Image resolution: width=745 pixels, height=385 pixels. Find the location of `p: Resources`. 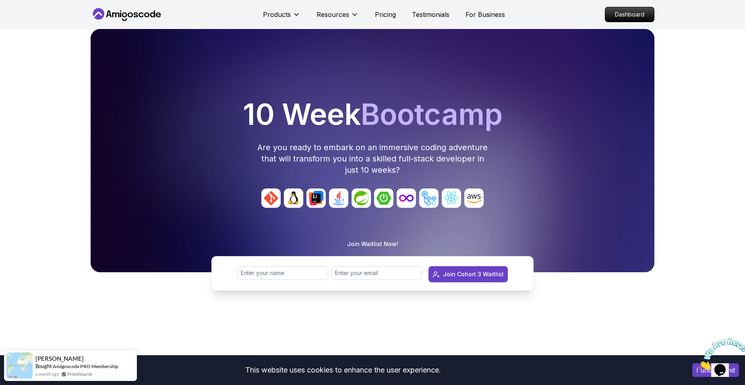

p: Resources is located at coordinates (333, 14).